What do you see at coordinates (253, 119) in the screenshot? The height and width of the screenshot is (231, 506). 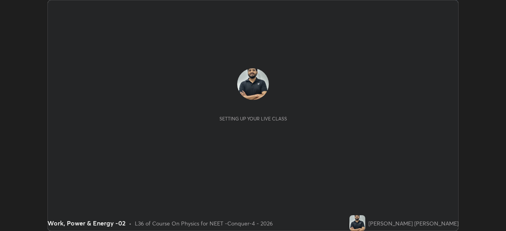 I see `div: Setting up your live class` at bounding box center [253, 119].